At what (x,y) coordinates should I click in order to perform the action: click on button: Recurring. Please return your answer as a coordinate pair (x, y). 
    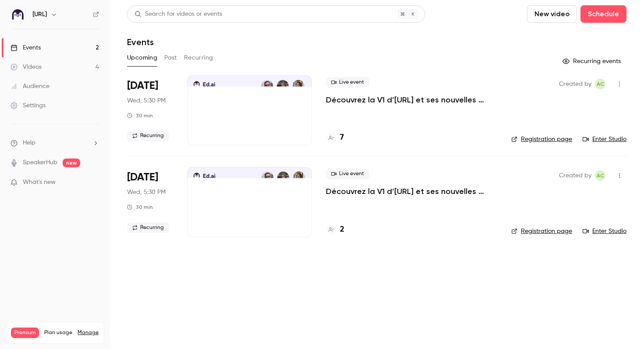
    Looking at the image, I should click on (198, 58).